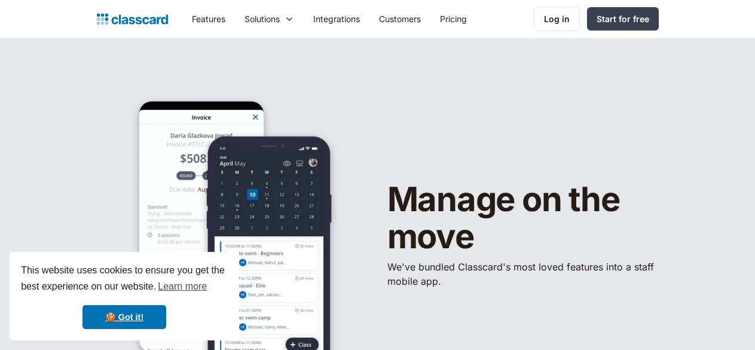  Describe the element at coordinates (623, 19) in the screenshot. I see `a: Start for free` at that location.